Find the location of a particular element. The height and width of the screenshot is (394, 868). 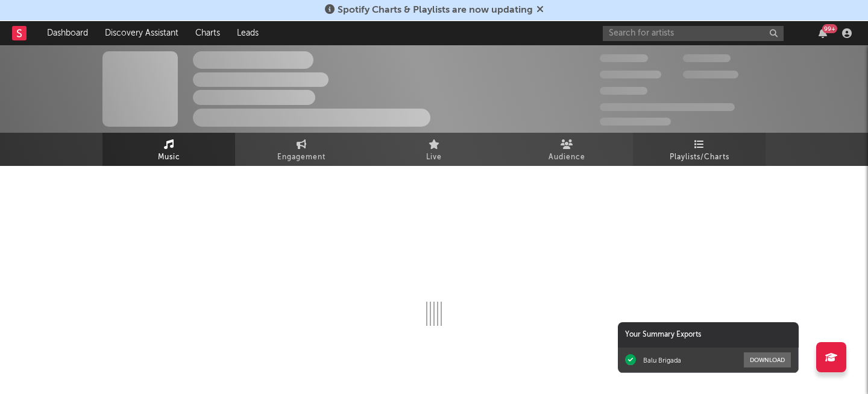

span: Jump Score: 85.0 is located at coordinates (635, 121).